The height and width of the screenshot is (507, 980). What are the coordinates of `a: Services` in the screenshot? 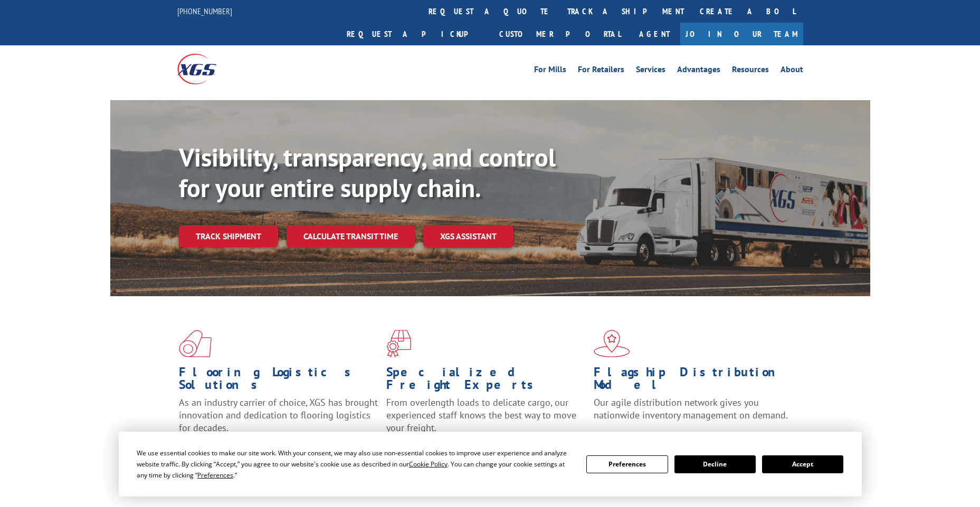 It's located at (650, 71).